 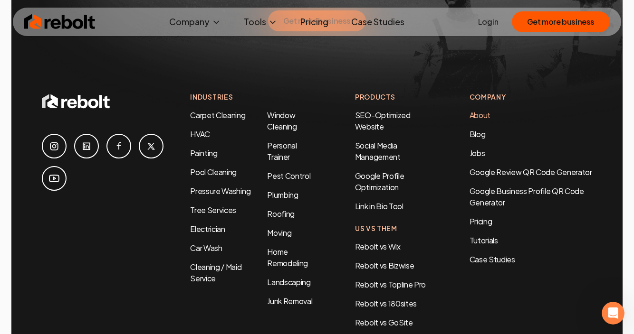 I want to click on a: SEO-Optimized Website, so click(x=382, y=121).